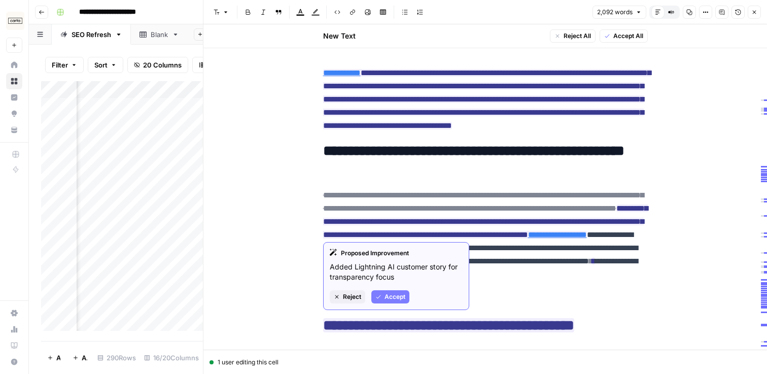  What do you see at coordinates (159, 34) in the screenshot?
I see `div: Blank` at bounding box center [159, 34].